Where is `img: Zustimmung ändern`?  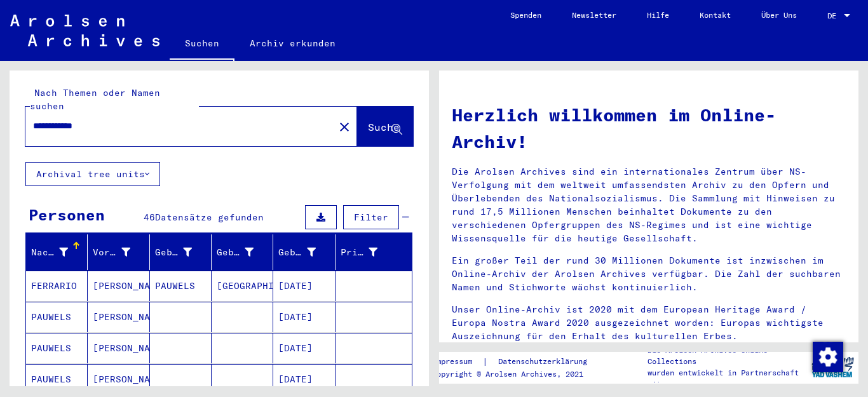
img: Zustimmung ändern is located at coordinates (828, 357).